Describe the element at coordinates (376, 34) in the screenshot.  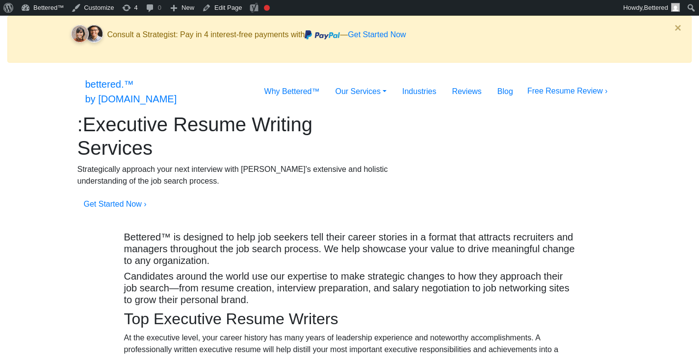
I see `a: Get Started Now` at that location.